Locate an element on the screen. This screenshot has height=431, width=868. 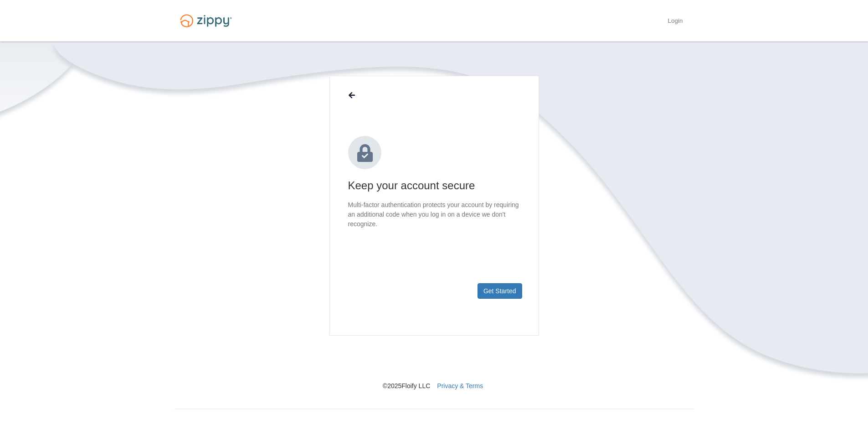
button: Get Started is located at coordinates (500, 291).